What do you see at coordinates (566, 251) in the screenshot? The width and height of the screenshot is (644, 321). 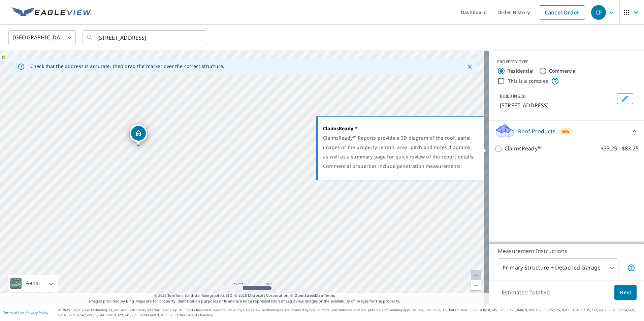 I see `p: Measurement Instructions` at bounding box center [566, 251].